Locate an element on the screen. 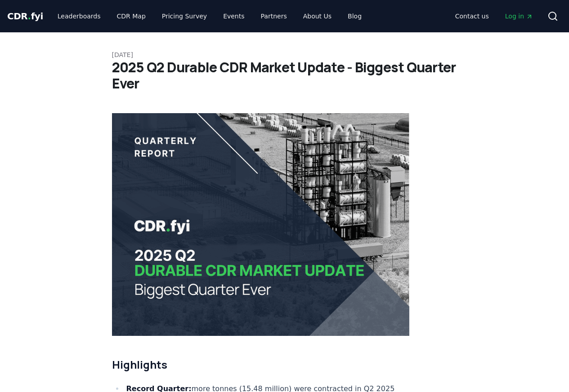  span: CDR fyi is located at coordinates (26, 16).